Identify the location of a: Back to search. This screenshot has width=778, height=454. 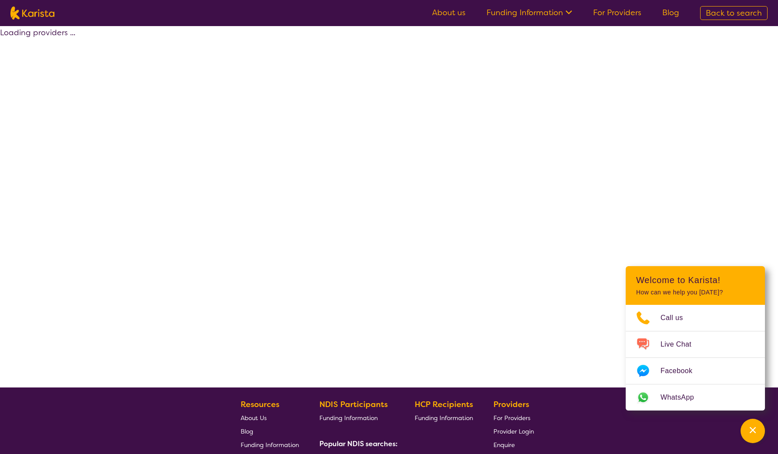
(734, 13).